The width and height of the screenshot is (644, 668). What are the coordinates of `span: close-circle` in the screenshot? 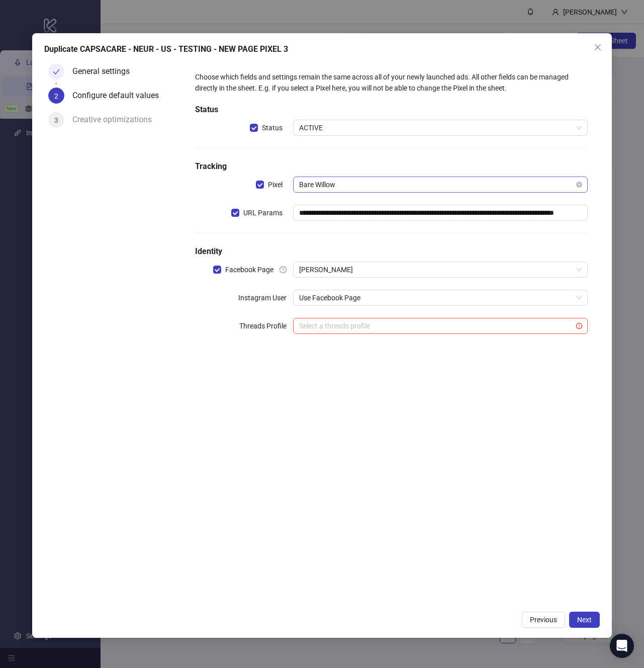 It's located at (579, 184).